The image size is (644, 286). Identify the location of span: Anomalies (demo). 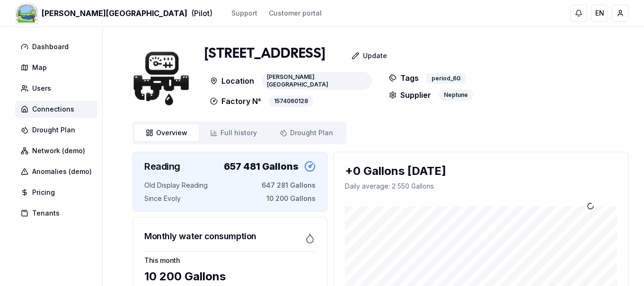
(62, 172).